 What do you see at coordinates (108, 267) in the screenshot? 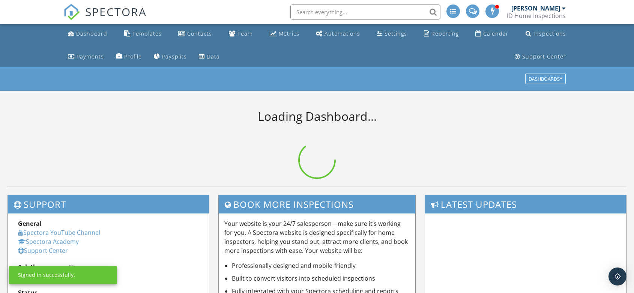
I see `div: Ask the community` at bounding box center [108, 267].